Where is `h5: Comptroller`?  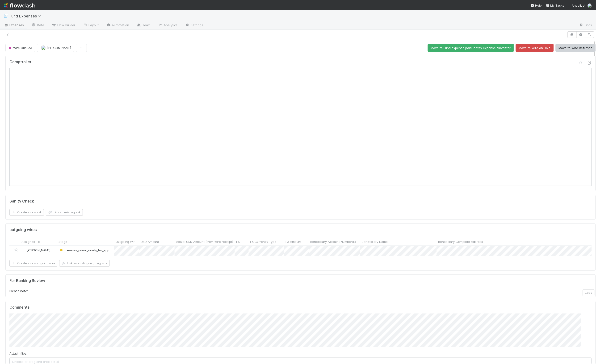 h5: Comptroller is located at coordinates (20, 62).